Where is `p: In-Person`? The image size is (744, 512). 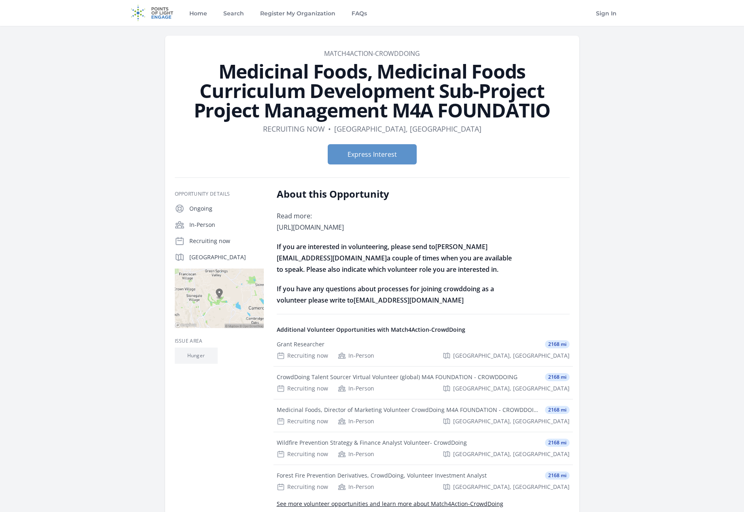 p: In-Person is located at coordinates (227, 225).